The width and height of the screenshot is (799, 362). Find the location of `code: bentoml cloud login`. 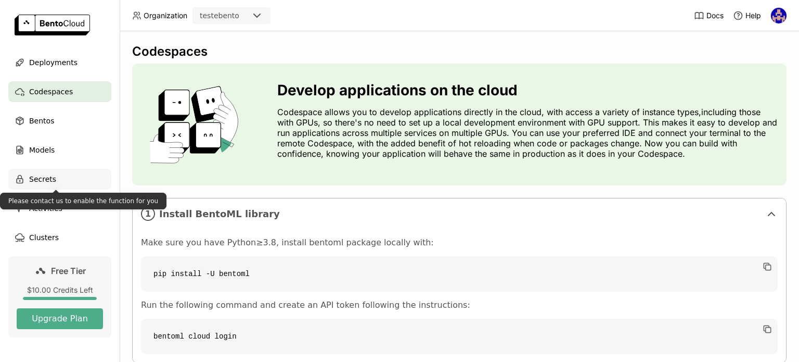

code: bentoml cloud login is located at coordinates (460, 336).